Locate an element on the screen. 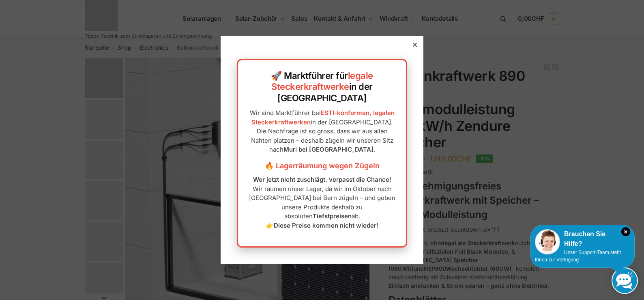  h3: 🔥 Lagerräumung wegen Zügeln is located at coordinates (322, 166).